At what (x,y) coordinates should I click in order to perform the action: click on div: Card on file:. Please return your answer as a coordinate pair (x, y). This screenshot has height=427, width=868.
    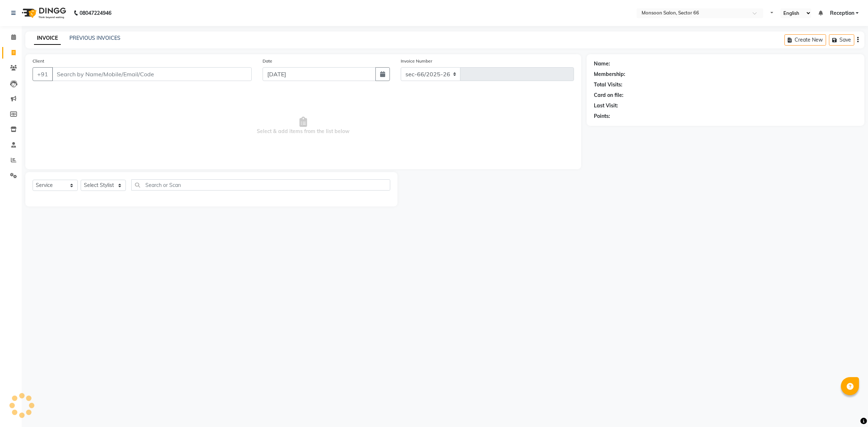
    Looking at the image, I should click on (608, 95).